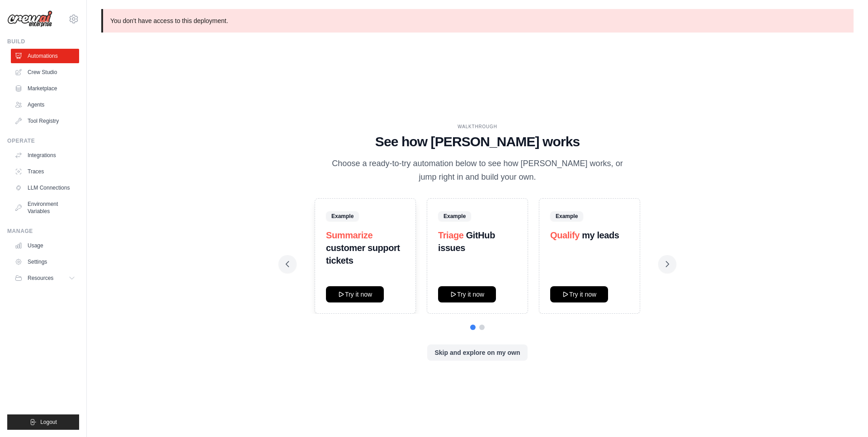 This screenshot has width=868, height=437. Describe the element at coordinates (45, 155) in the screenshot. I see `a: Integrations` at that location.